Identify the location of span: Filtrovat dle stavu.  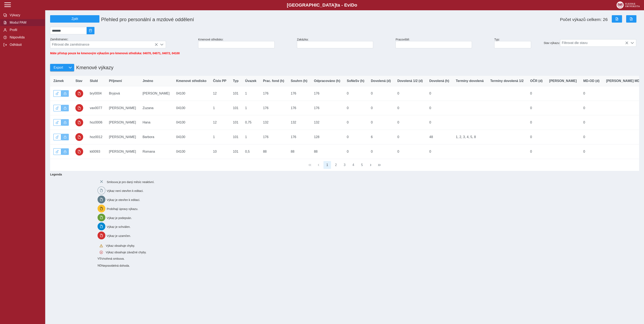
(594, 43).